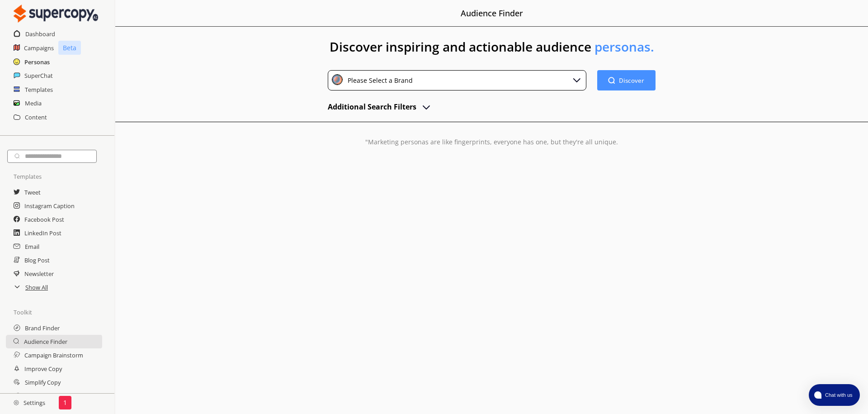  What do you see at coordinates (32, 192) in the screenshot?
I see `a: Tweet` at bounding box center [32, 192].